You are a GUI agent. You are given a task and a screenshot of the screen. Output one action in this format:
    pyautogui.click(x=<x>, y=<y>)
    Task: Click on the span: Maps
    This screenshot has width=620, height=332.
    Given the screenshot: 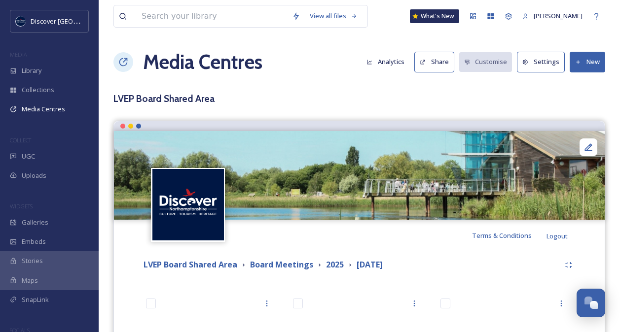 What is the action you would take?
    pyautogui.click(x=30, y=281)
    